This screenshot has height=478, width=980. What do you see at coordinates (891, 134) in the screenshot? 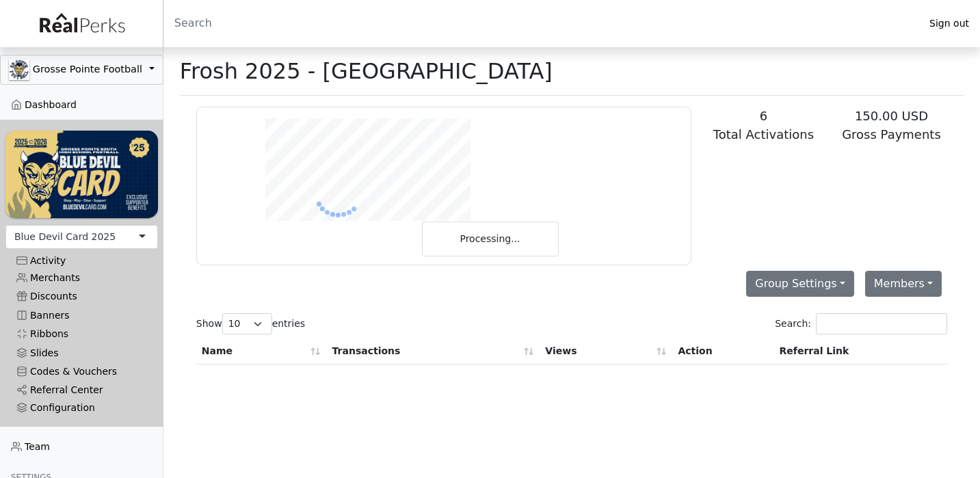
I see `div: Gross Payments` at bounding box center [891, 134].